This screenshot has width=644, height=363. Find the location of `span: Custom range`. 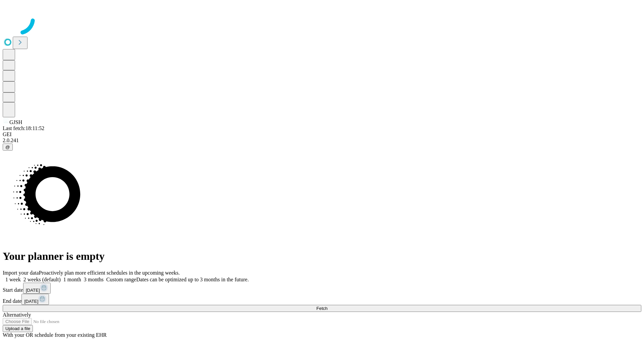

span: Custom range is located at coordinates (121, 279).